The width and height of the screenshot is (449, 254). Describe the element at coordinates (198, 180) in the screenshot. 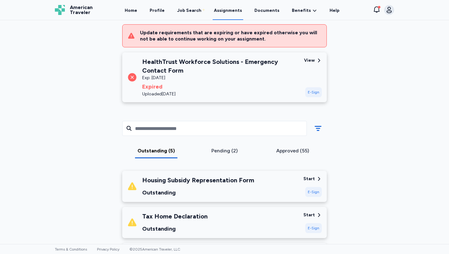

I see `div: Housing Subsidy Representation Form` at that location.